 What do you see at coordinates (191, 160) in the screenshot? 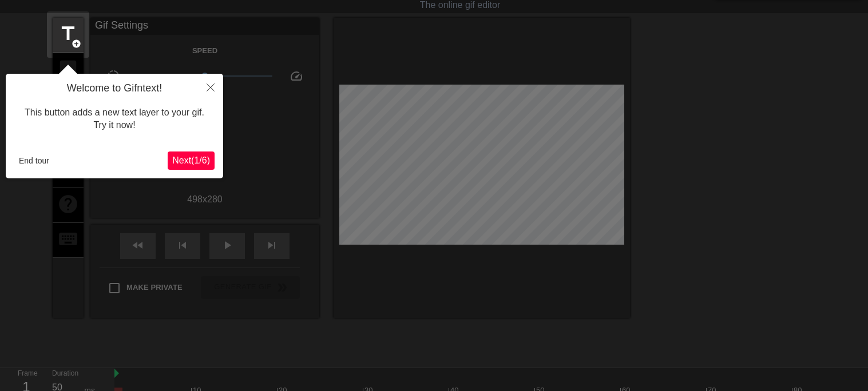
I see `span: Next ( 1 / 6 )` at bounding box center [191, 160].